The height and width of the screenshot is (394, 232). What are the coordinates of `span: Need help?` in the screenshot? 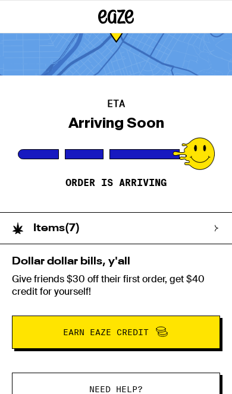 It's located at (116, 389).